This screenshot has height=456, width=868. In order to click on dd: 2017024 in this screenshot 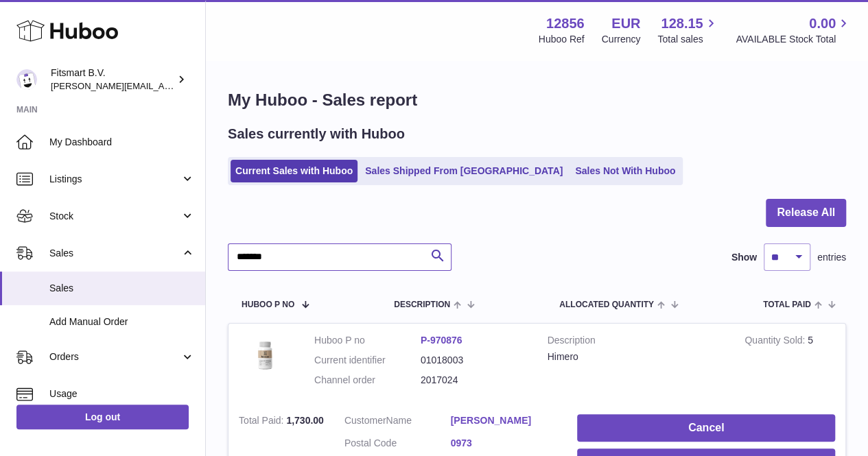, I will do `click(473, 380)`.